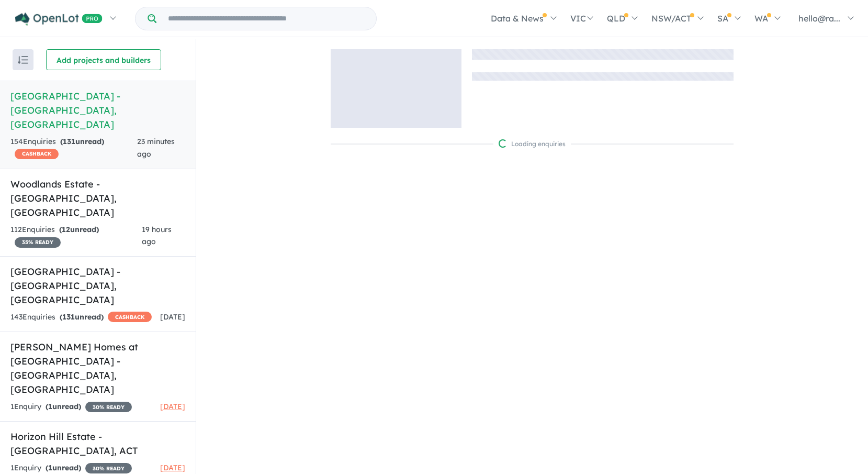  I want to click on div: 154 Enquir ies, so click(74, 148).